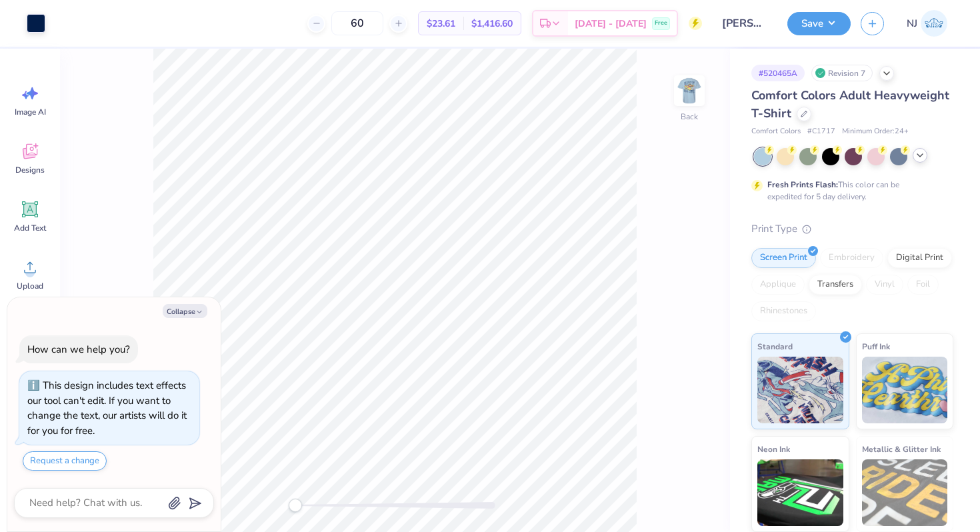 The height and width of the screenshot is (532, 980). Describe the element at coordinates (30, 228) in the screenshot. I see `span: Add Text` at that location.